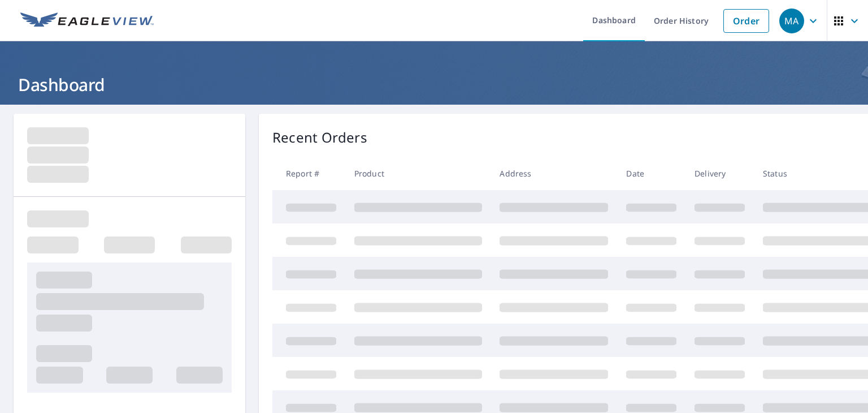  I want to click on a: Order, so click(746, 21).